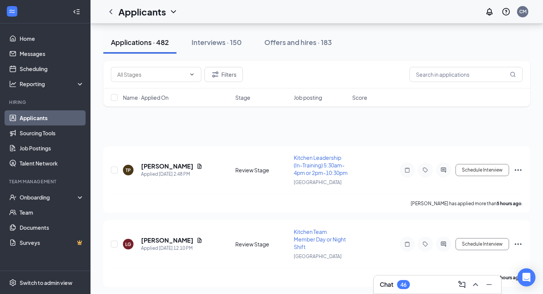  What do you see at coordinates (224, 74) in the screenshot?
I see `button: Filter Filters` at bounding box center [224, 74].